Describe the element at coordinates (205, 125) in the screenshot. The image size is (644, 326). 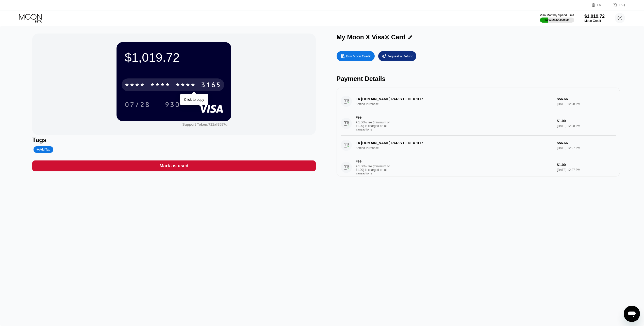
I see `div: Support Token: 711af8587d` at that location.